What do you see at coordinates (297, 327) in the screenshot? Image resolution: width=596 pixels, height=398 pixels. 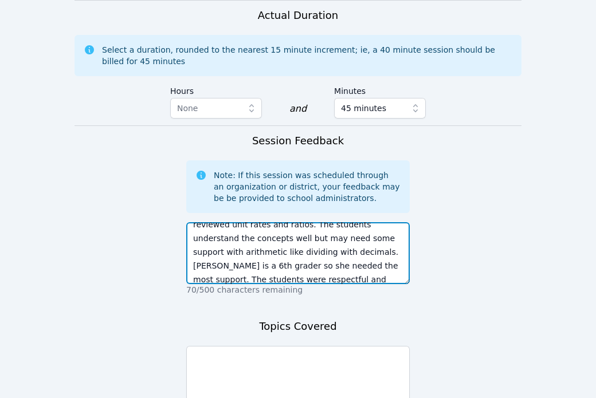 I see `h3: Topics Covered` at bounding box center [297, 327].